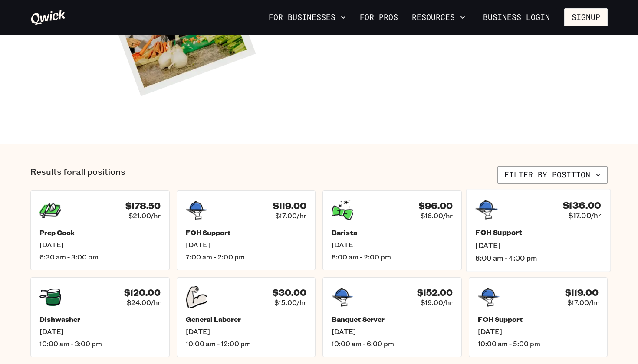  Describe the element at coordinates (100, 233) in the screenshot. I see `h5: Prep Cook` at that location.